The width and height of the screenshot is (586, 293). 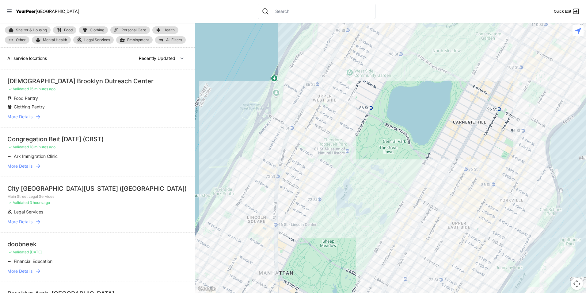 I want to click on span: Personal Care, so click(x=134, y=30).